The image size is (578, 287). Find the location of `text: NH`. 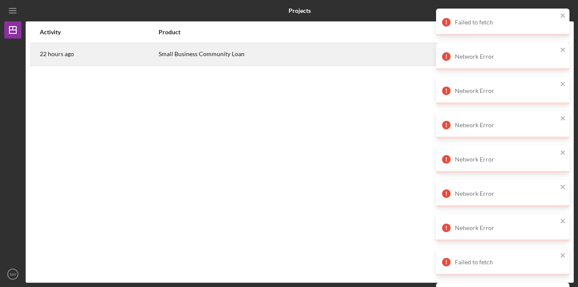

text: NH is located at coordinates (13, 274).